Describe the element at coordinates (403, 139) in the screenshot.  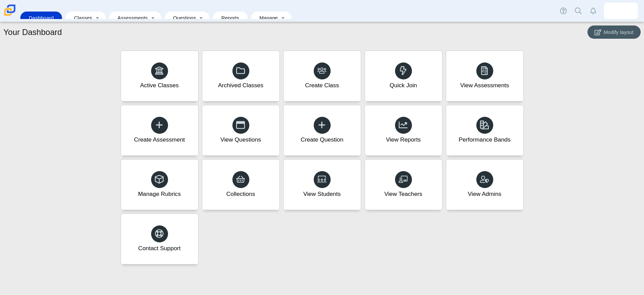
I see `div: View Reports` at that location.